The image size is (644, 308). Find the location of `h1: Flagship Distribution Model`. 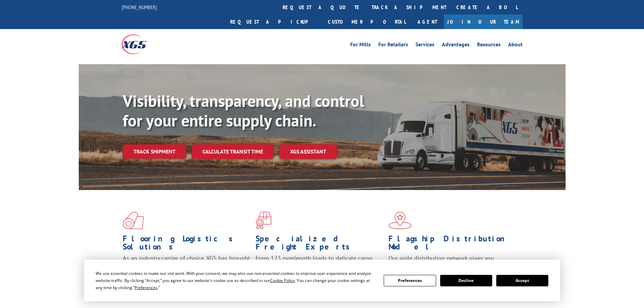

h1: Flagship Distribution Model is located at coordinates (452, 245).